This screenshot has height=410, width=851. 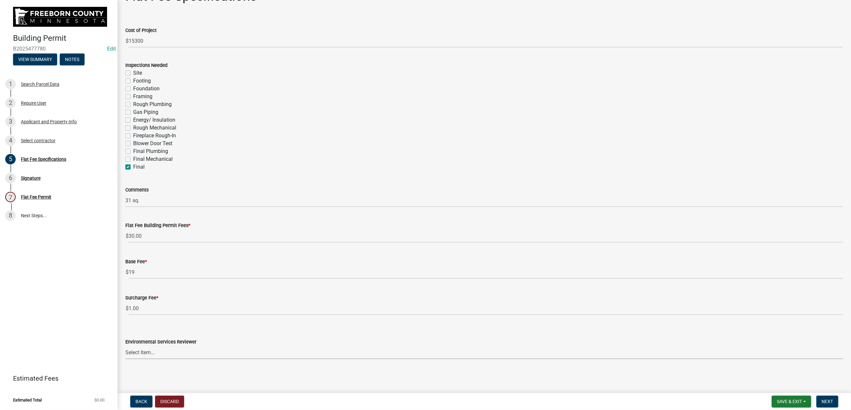 I want to click on button: View Summary, so click(x=35, y=59).